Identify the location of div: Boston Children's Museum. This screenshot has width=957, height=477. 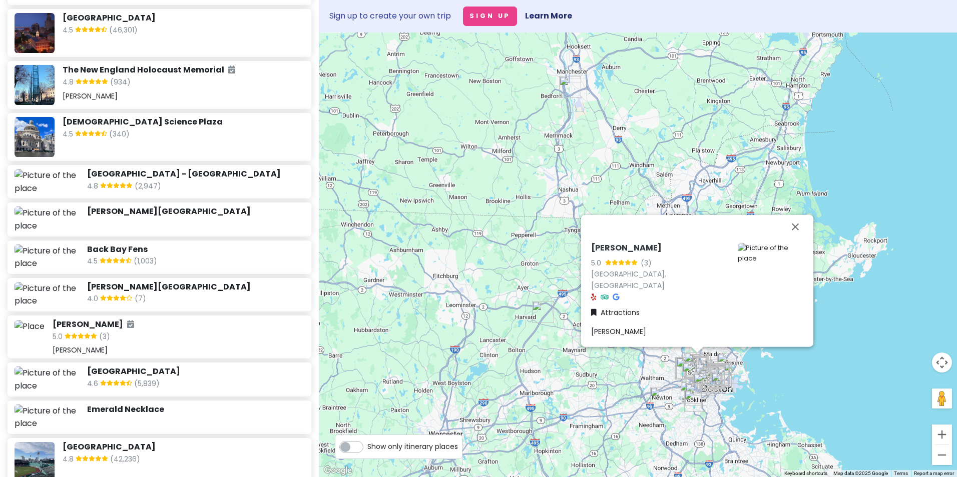
(721, 379).